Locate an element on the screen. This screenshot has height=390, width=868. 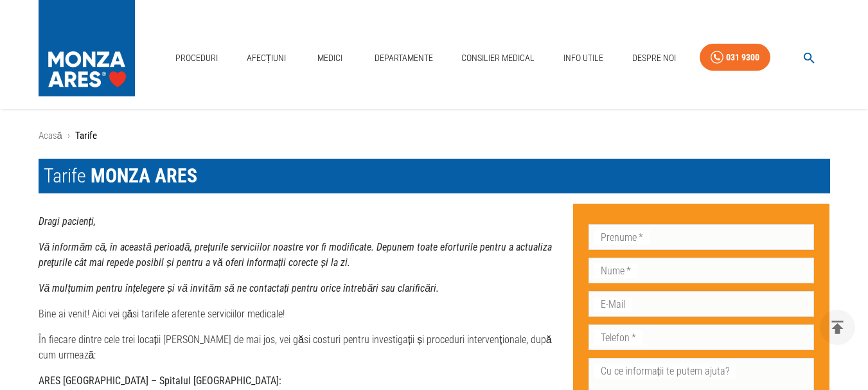
a: Consilier Medical is located at coordinates (498, 58).